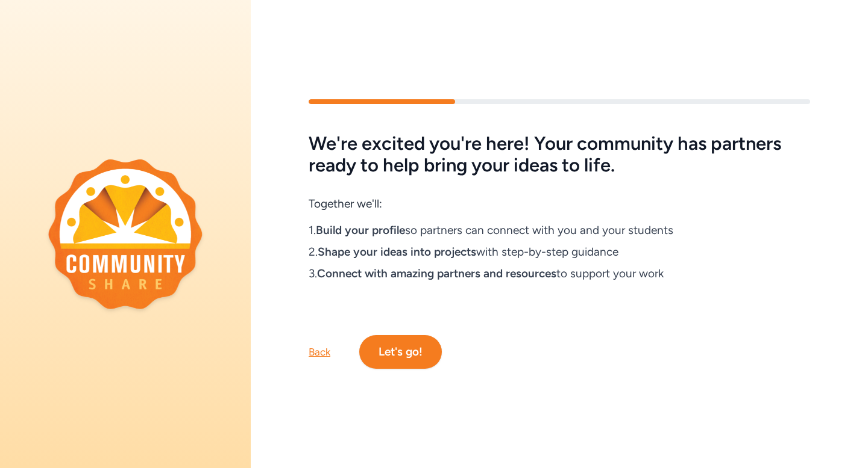 The image size is (868, 468). Describe the element at coordinates (486, 274) in the screenshot. I see `div: 3. to support your work` at that location.